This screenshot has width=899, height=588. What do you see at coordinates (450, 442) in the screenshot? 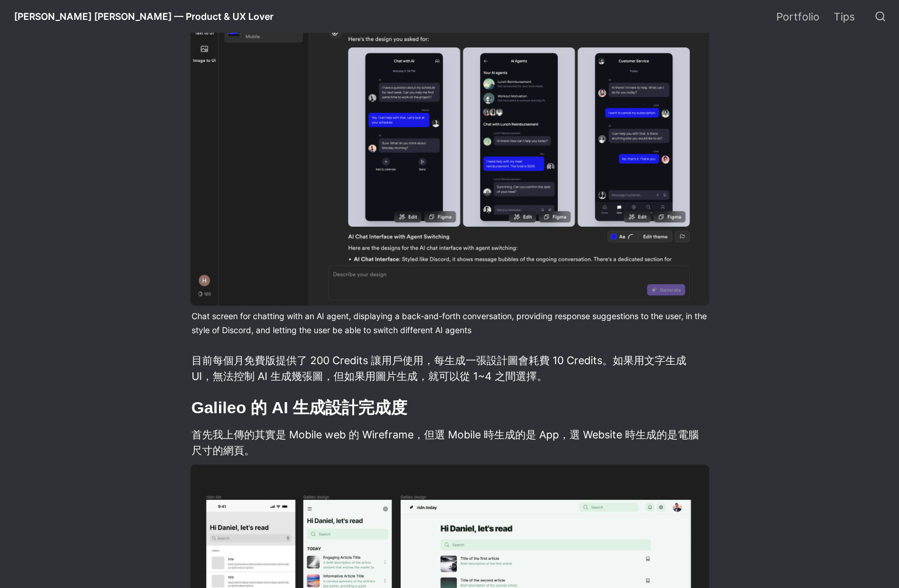
I see `p: 首先我上傳的其實是 Mobile web 的 Wireframe，但選 Mobile 時生成的是 App，選 Website 時生成的是電腦尺寸的網頁。` at bounding box center [450, 442].